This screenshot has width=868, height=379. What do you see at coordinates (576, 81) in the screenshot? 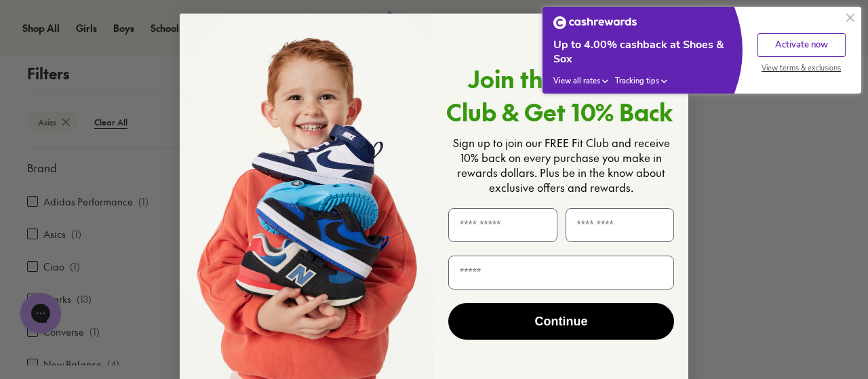
I see `span: View all rates` at bounding box center [576, 81].